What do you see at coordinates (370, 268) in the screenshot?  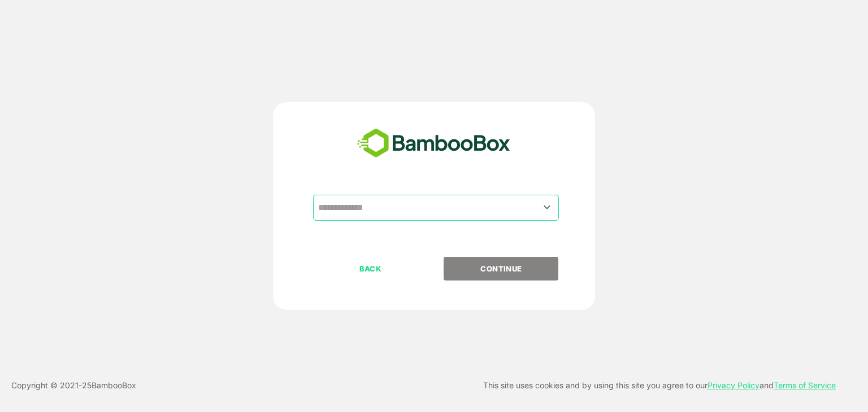 I see `button: BACK` at bounding box center [370, 268].